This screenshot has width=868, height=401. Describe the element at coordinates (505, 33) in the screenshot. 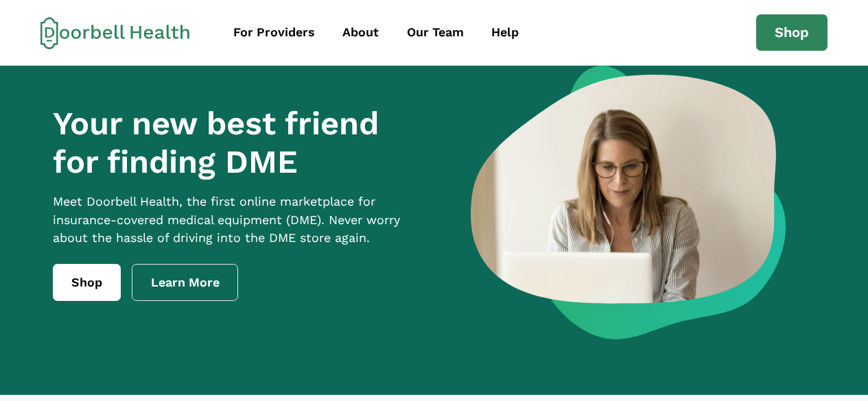

I see `div: Help` at that location.